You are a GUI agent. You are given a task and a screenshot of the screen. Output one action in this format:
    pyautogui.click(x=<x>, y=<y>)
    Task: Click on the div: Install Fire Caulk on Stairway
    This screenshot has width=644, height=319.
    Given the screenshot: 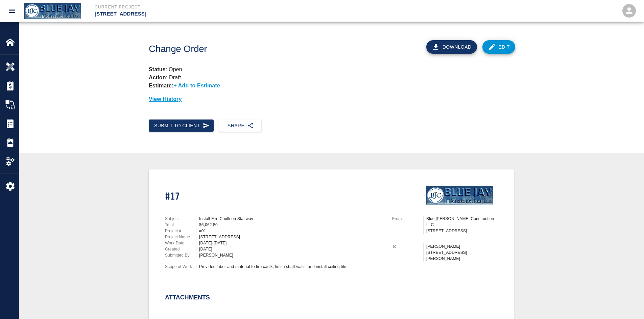 What is the action you would take?
    pyautogui.click(x=291, y=219)
    